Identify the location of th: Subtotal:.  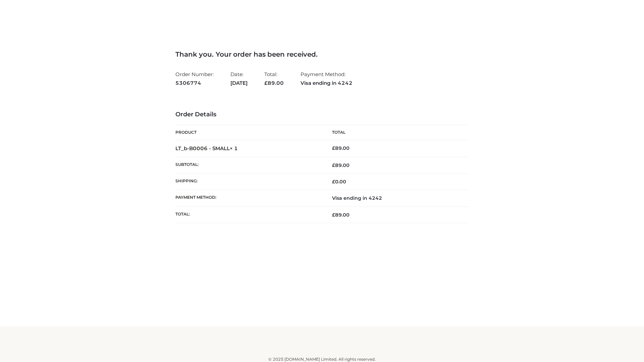
(249, 165).